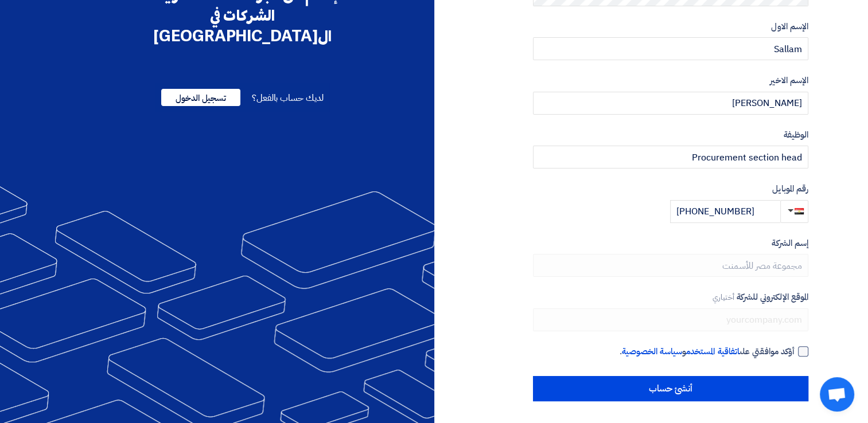 This screenshot has height=423, width=868. I want to click on span: أختياري, so click(723, 297).